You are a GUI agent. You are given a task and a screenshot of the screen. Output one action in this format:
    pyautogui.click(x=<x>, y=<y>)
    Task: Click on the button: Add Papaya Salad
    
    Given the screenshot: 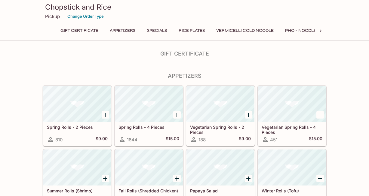 What is the action you would take?
    pyautogui.click(x=248, y=179)
    